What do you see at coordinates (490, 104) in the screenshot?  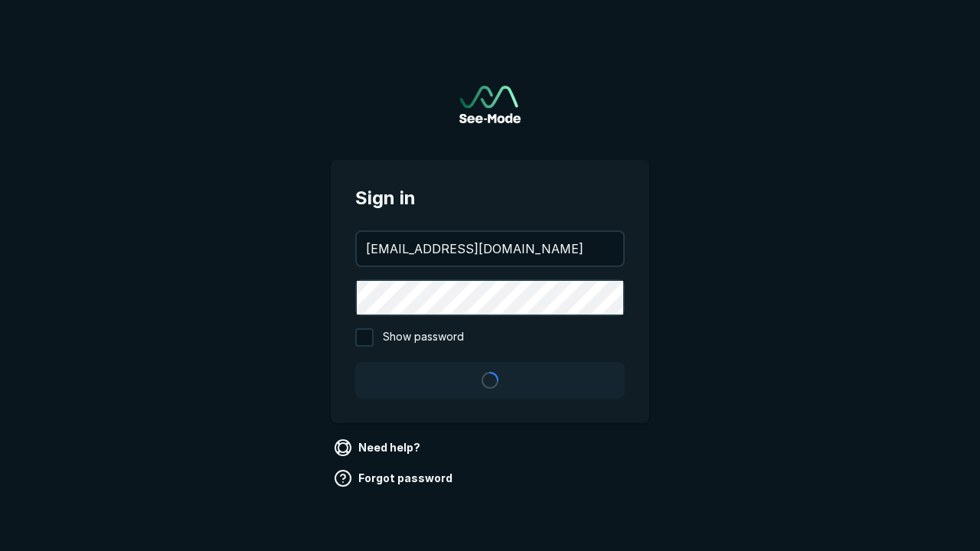 I see `img: See-Mode Logo` at bounding box center [490, 104].